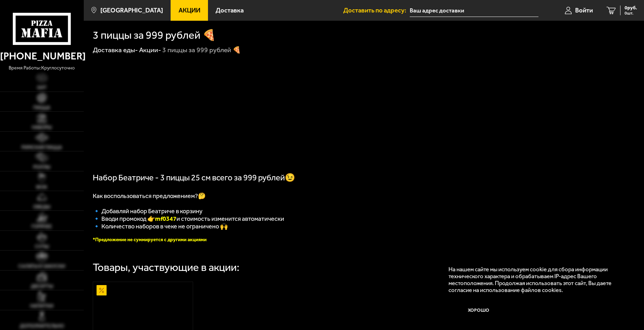 Image resolution: width=644 pixels, height=330 pixels. Describe the element at coordinates (230, 10) in the screenshot. I see `span: Доставка` at that location.